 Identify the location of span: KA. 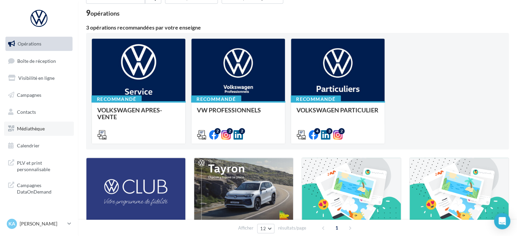
(12, 223).